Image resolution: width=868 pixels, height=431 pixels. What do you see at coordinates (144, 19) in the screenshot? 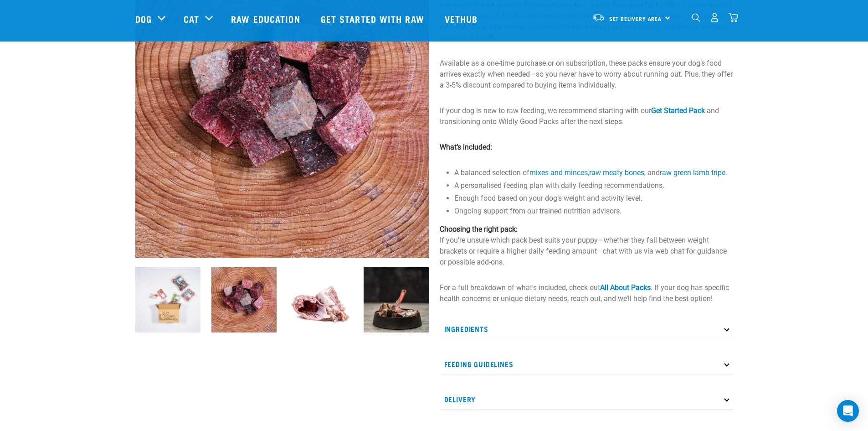
I see `a: Dog` at bounding box center [144, 19].